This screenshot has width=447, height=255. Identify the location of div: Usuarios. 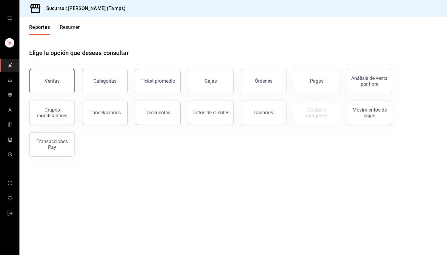
(264, 113).